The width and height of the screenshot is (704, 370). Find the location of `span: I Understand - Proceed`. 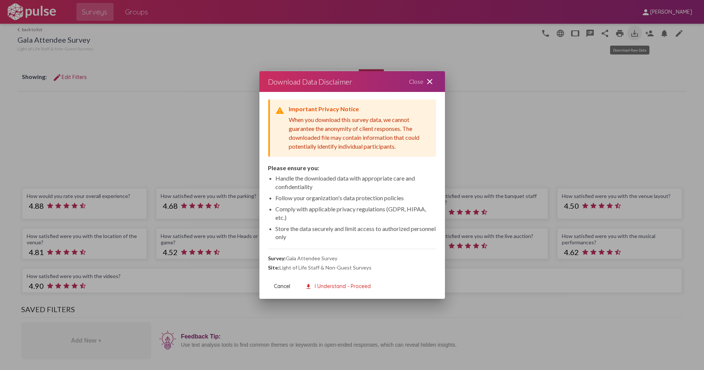

span: I Understand - Proceed is located at coordinates (338, 287).